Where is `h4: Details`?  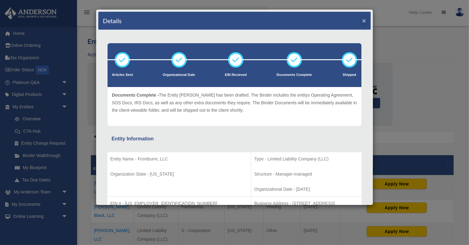 h4: Details is located at coordinates (112, 21).